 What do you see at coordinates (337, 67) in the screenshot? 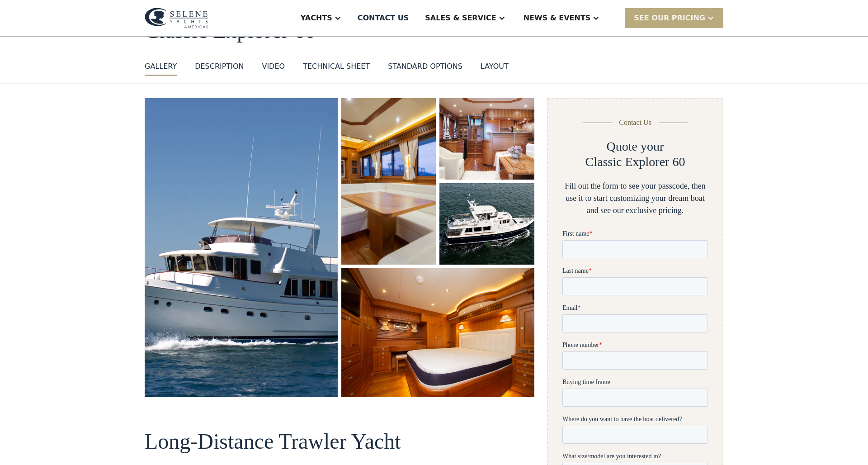
I see `div: Technical sheet` at bounding box center [337, 67].